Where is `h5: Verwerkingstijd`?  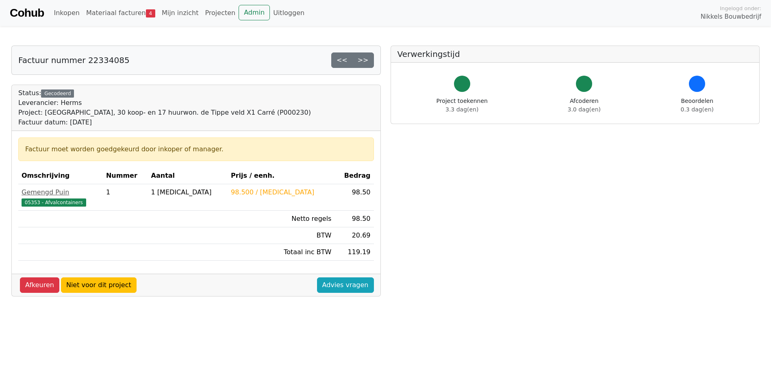 h5: Verwerkingstijd is located at coordinates (575, 54).